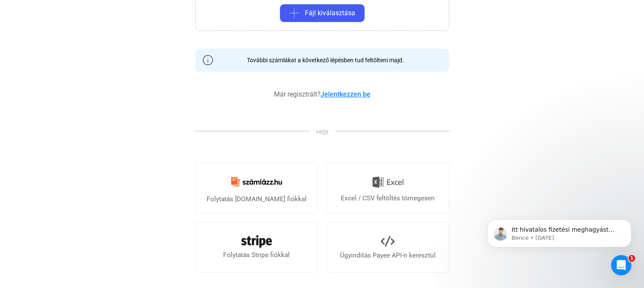  Describe the element at coordinates (257, 182) in the screenshot. I see `img: Számlázz.hu` at that location.